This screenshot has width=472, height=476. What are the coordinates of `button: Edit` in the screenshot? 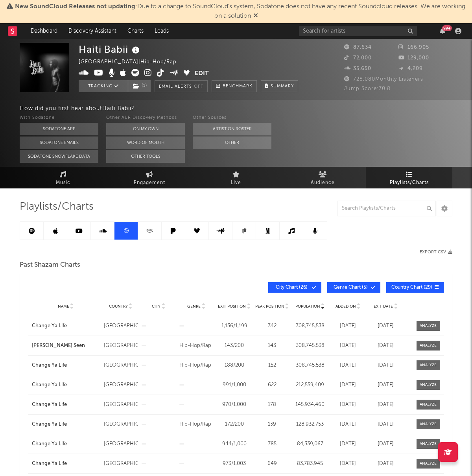 It's located at (202, 74).